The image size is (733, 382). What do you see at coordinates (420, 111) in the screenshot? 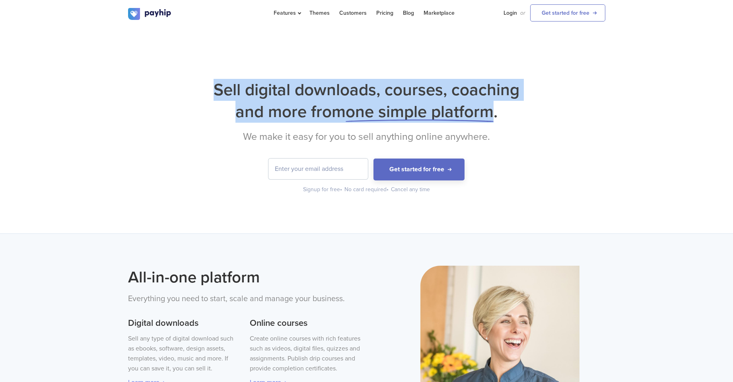
I see `span: one simple platform` at bounding box center [420, 111].